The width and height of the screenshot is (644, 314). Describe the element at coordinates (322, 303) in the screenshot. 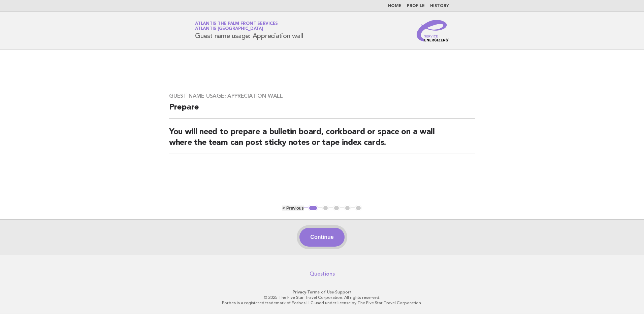

I see `p: Forbes is a registered trademark of Forbes LLC used under license by The Five Star Travel Corpora...` at that location.